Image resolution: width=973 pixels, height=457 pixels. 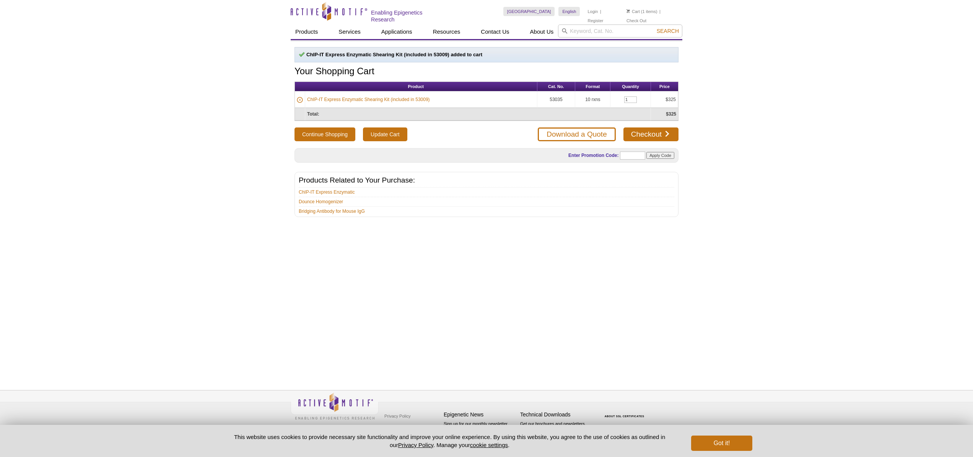 I want to click on a: Contact Us, so click(x=495, y=32).